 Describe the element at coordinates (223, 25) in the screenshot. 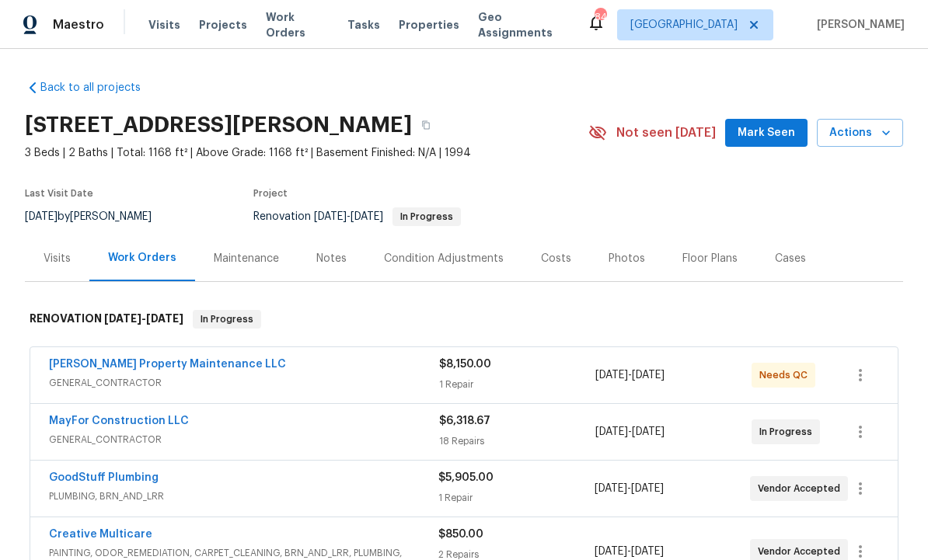

I see `span: Projects` at that location.